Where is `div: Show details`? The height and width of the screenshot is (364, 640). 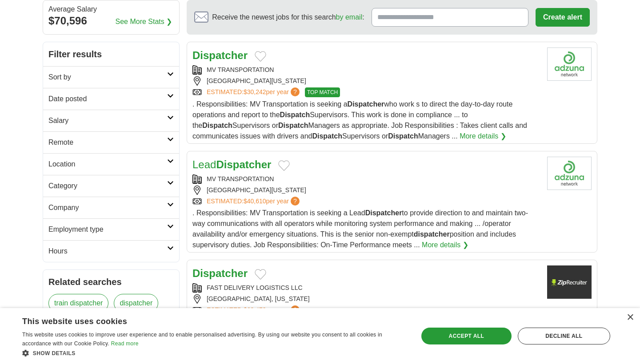
div: Show details is located at coordinates (214, 353).